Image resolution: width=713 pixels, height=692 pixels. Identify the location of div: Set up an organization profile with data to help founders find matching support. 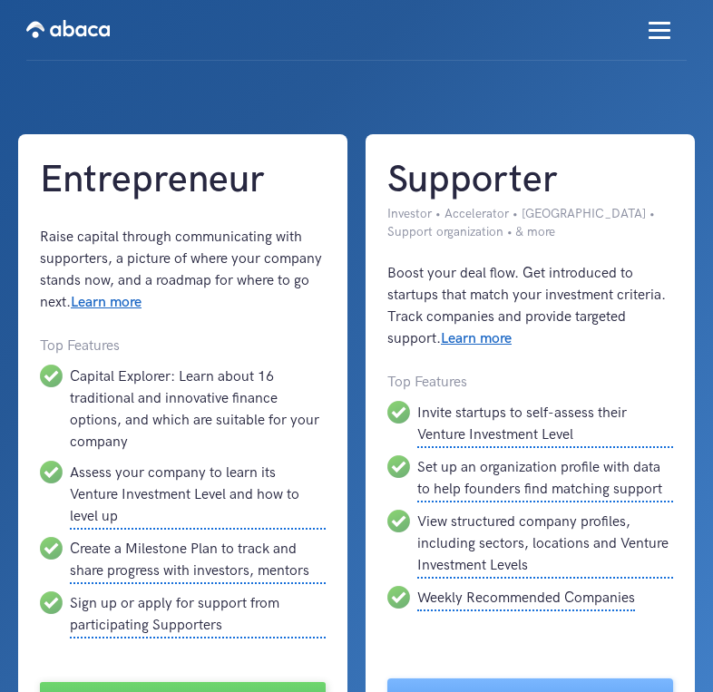
(545, 479).